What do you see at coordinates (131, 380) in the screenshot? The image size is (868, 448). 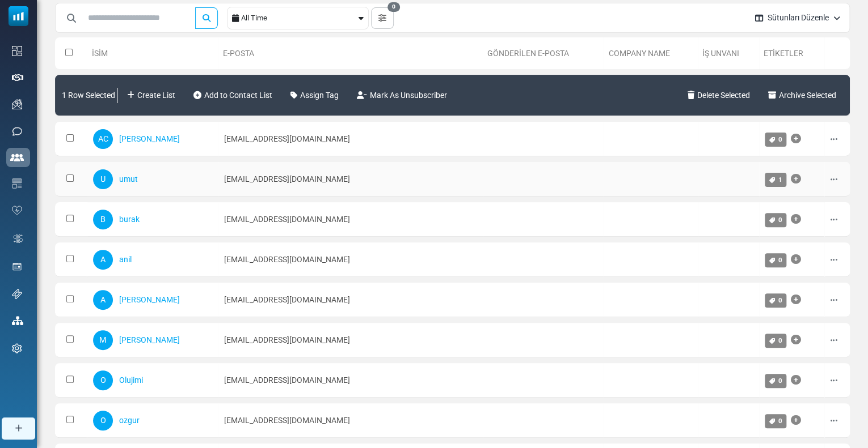 I see `a: Olujimi` at bounding box center [131, 380].